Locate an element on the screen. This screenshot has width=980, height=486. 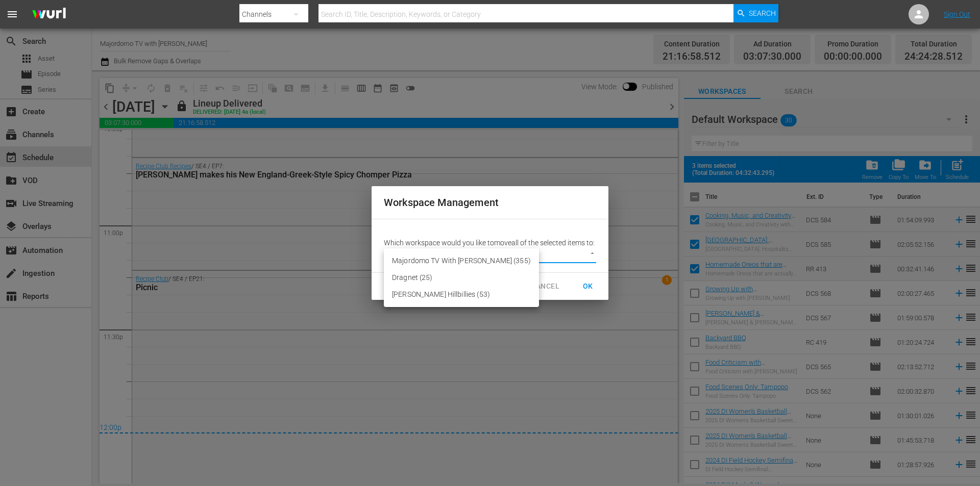
li: Dragnet (25) is located at coordinates (461, 278).